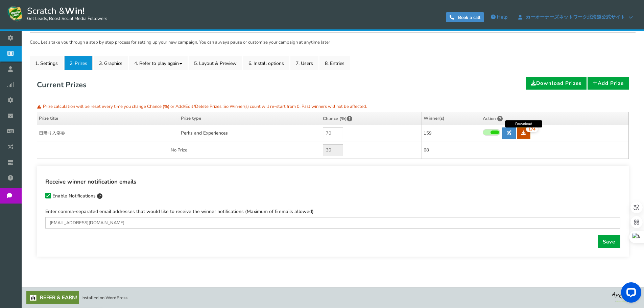 This screenshot has width=644, height=308. Describe the element at coordinates (46, 63) in the screenshot. I see `a: 1. Settings` at that location.